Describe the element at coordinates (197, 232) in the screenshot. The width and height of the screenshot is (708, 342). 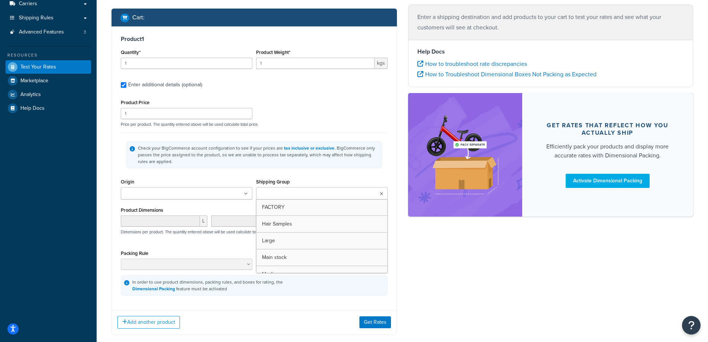
I see `p: Dimensions per product. The quantity entered above will be used calculate total volume.` at that location.